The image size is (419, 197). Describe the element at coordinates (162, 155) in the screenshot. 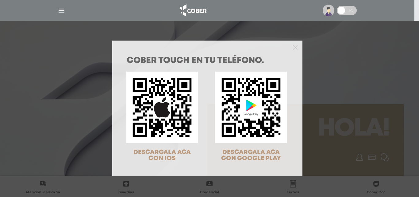

I see `span: DESCARGALA ACA CON IOS` at that location.